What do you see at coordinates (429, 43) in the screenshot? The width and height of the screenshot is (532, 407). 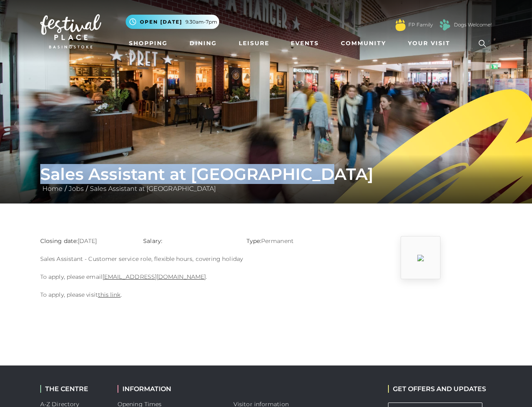 I see `span: Your Visit` at bounding box center [429, 43].